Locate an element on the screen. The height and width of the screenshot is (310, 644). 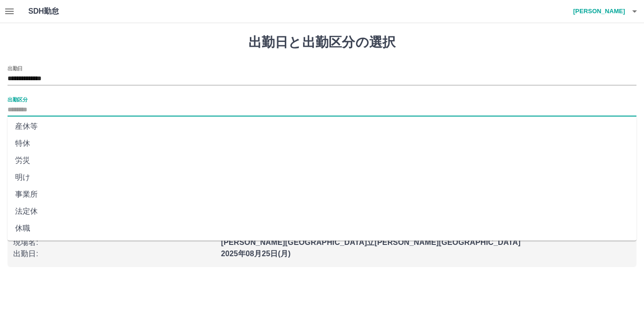
label: 出勤区分 is located at coordinates (18, 99).